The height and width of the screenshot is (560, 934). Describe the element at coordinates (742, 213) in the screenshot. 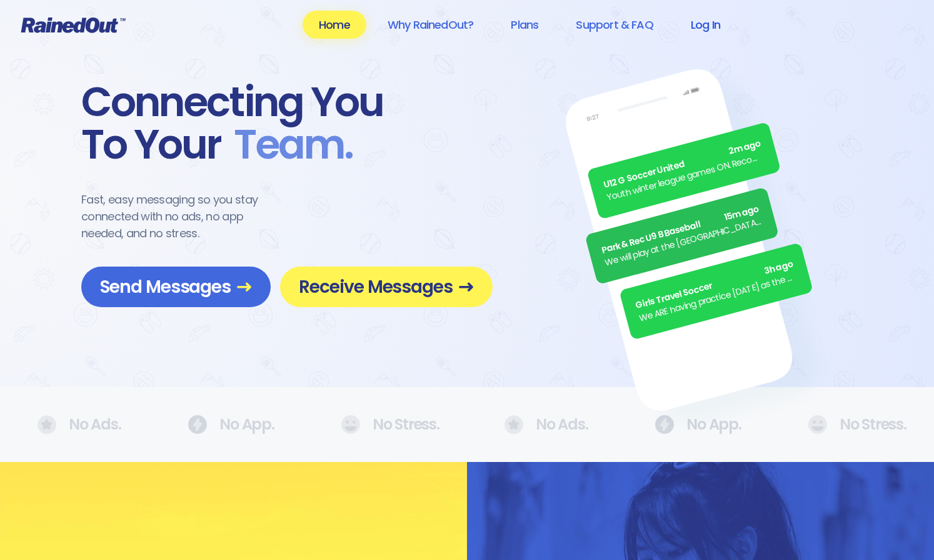

I see `span: 15m ago` at that location.